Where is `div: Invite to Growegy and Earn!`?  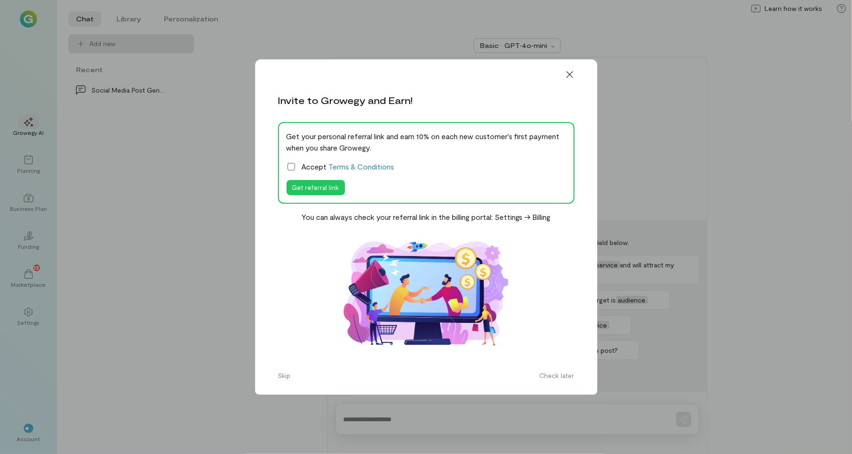
div: Invite to Growegy and Earn! is located at coordinates (345, 100).